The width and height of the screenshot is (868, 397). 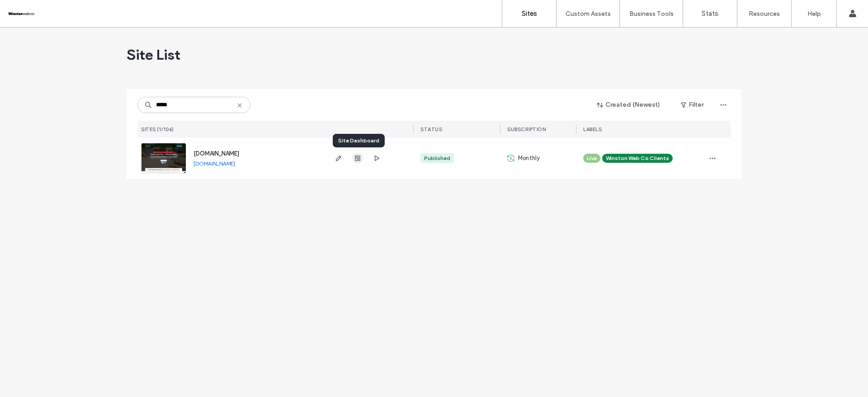 I want to click on label: Sites, so click(x=529, y=14).